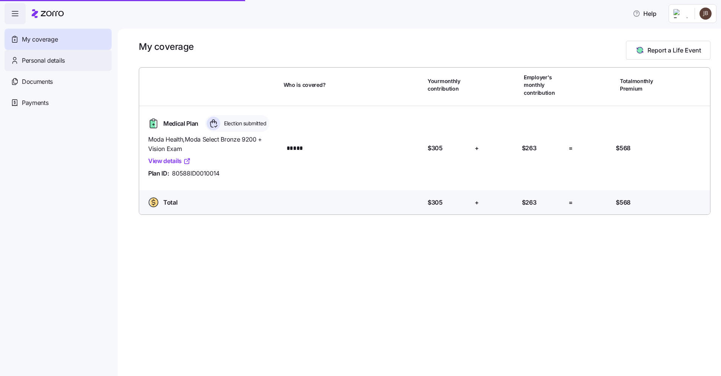  I want to click on span: Total, so click(170, 202).